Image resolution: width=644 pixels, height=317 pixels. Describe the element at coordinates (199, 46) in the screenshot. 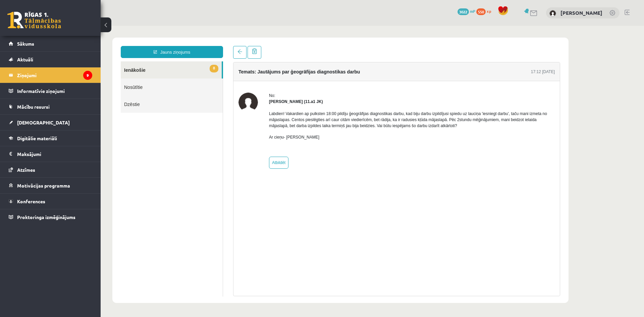

I see `h4: Temats: Jautājums par ģeogrāfijas diagnostikas darbu` at that location.